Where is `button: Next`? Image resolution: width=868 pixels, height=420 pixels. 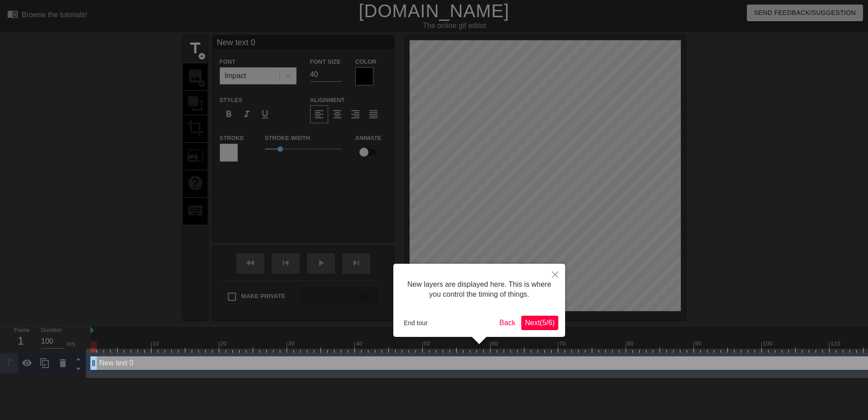 button: Next is located at coordinates (539, 323).